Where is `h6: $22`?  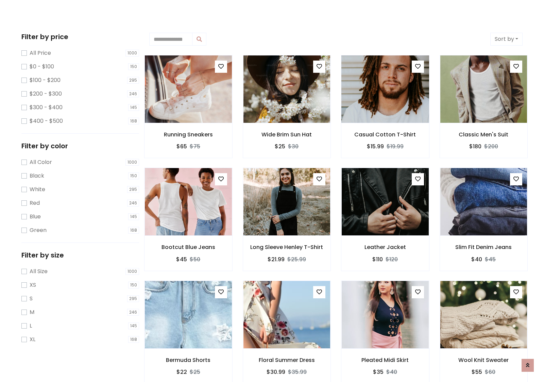 h6: $22 is located at coordinates (181, 371).